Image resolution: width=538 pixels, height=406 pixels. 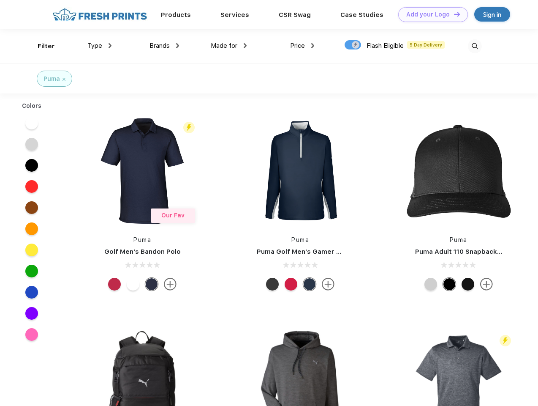 I want to click on span: Brands, so click(x=160, y=46).